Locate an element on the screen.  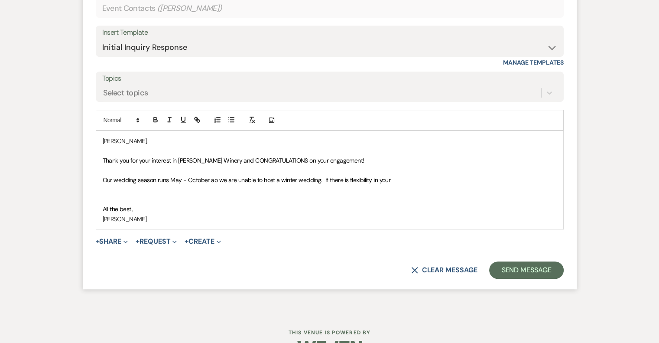
a: Manage Templates is located at coordinates (533, 62).